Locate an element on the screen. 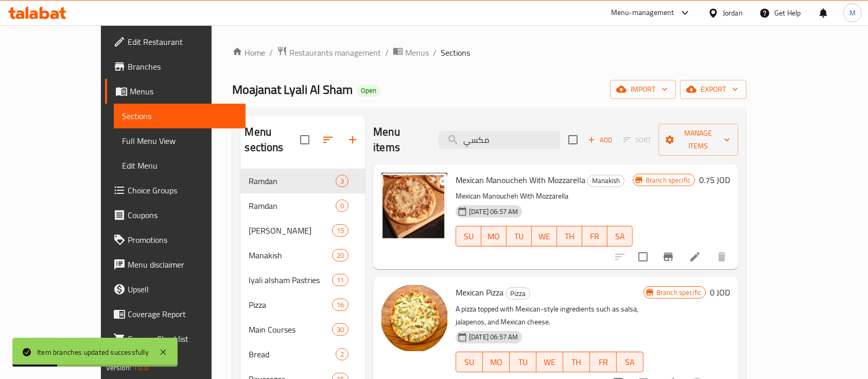 Image resolution: width=868 pixels, height=379 pixels. span: Sort sections is located at coordinates (328, 140).